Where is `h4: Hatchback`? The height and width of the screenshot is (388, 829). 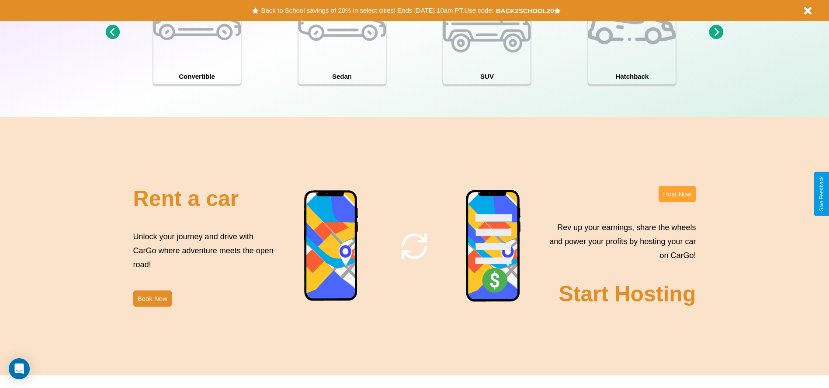
h4: Hatchback is located at coordinates (632, 76).